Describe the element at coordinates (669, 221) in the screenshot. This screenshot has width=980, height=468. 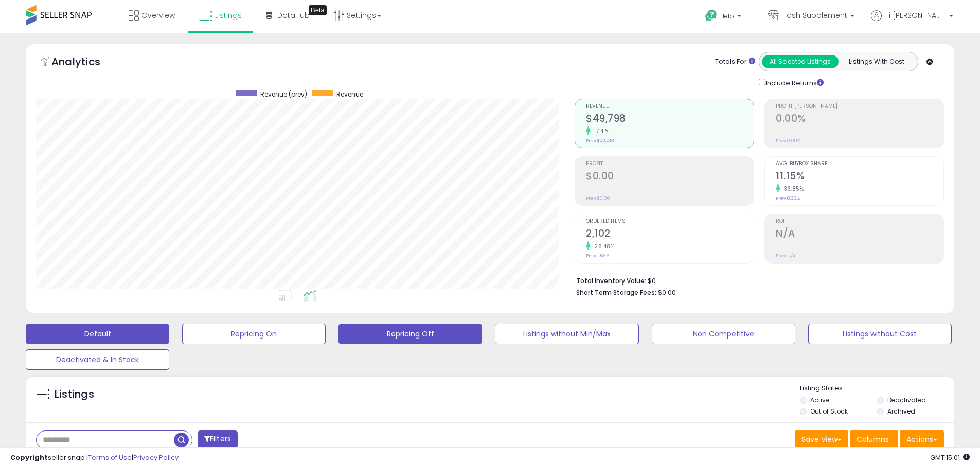
I see `span: Ordered Items` at that location.